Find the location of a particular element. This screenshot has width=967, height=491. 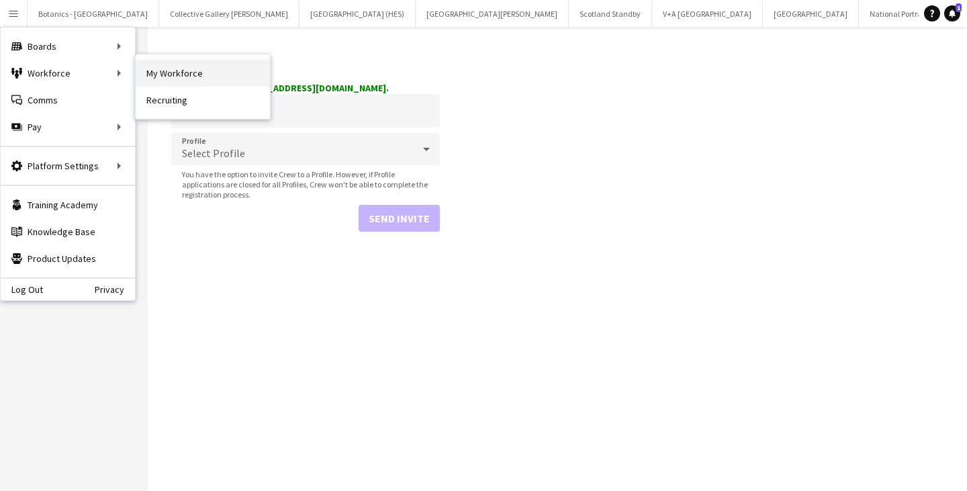

a: Product Updates is located at coordinates (68, 259).